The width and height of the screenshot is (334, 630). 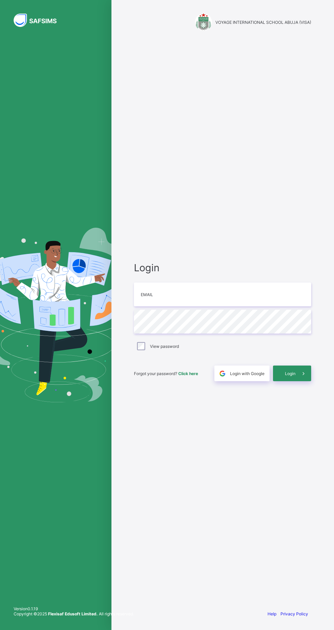 I want to click on img: google.396cfc9801f0270233282035f929180a.svg, so click(x=222, y=373).